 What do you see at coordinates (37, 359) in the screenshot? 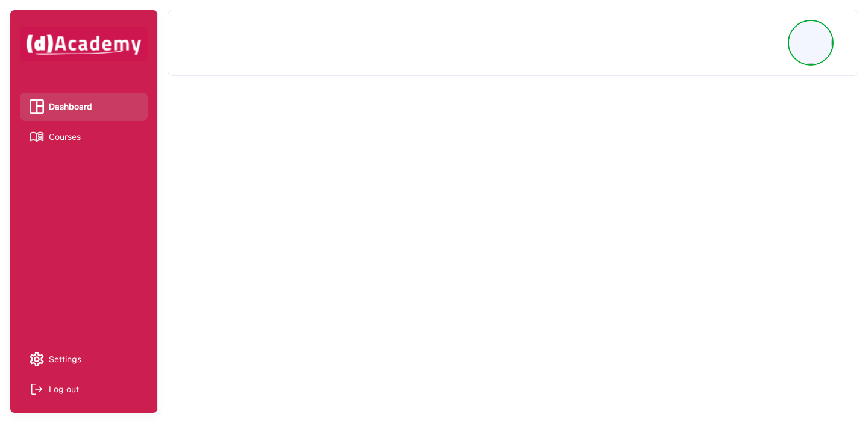
I see `img: setting` at bounding box center [37, 359].